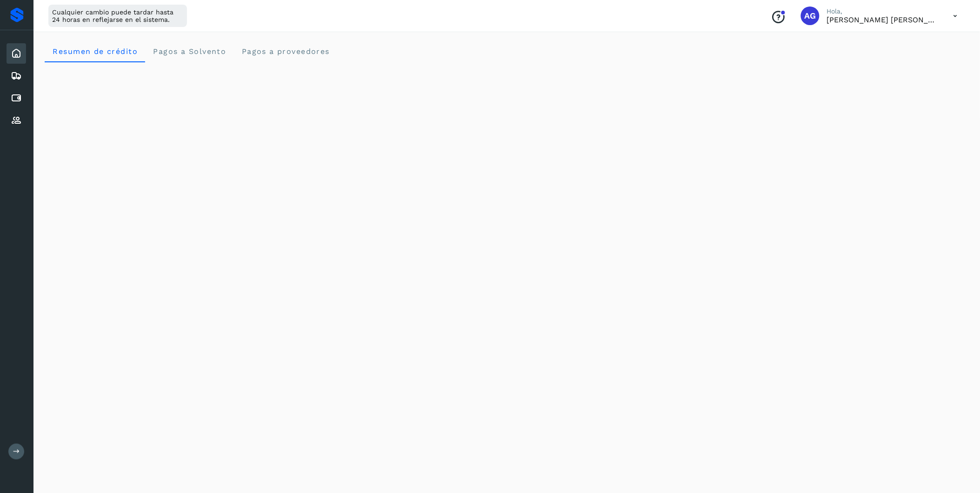  What do you see at coordinates (16, 76) in the screenshot?
I see `div: Embarques` at bounding box center [16, 76].